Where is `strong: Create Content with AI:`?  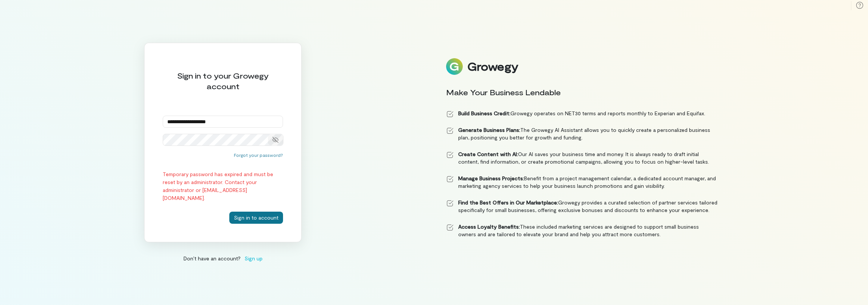 strong: Create Content with AI: is located at coordinates (488, 153).